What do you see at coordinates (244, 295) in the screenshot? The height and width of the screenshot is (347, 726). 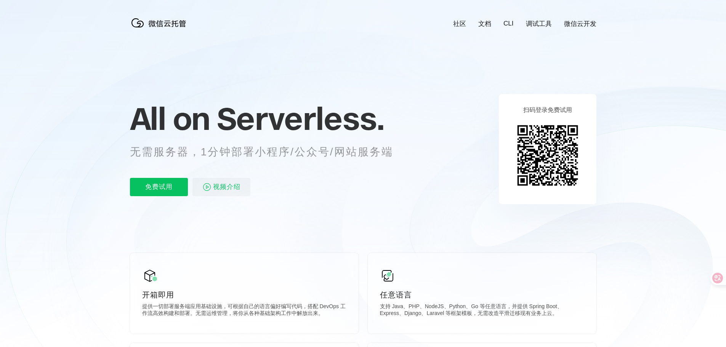 I see `p: 开箱即用` at bounding box center [244, 295].